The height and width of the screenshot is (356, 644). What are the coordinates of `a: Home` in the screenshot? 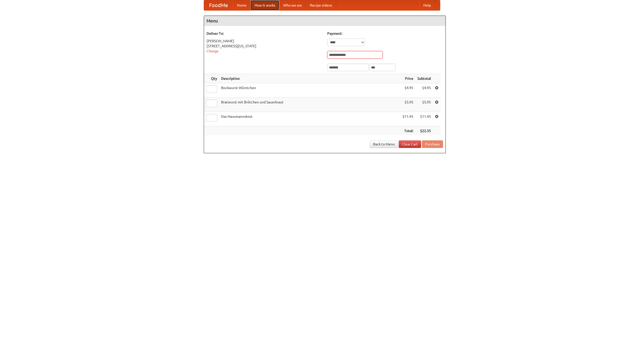 It's located at (242, 5).